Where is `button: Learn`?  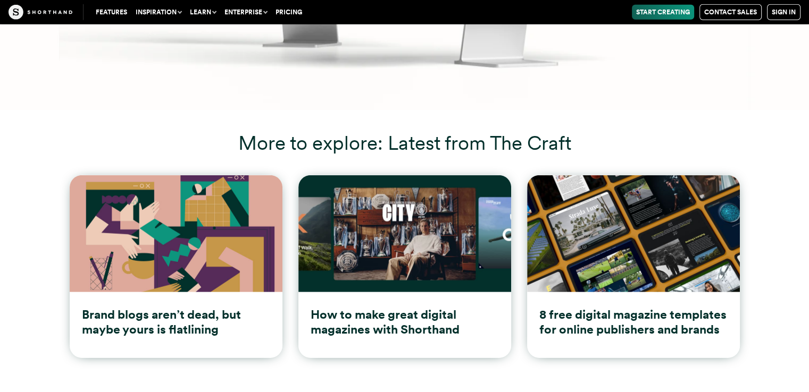
button: Learn is located at coordinates (203, 12).